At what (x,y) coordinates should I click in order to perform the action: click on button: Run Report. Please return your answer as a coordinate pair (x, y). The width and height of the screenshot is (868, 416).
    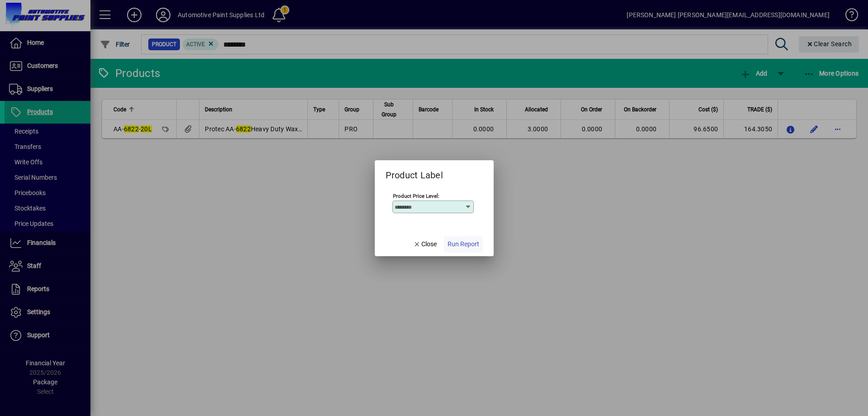
    Looking at the image, I should click on (463, 244).